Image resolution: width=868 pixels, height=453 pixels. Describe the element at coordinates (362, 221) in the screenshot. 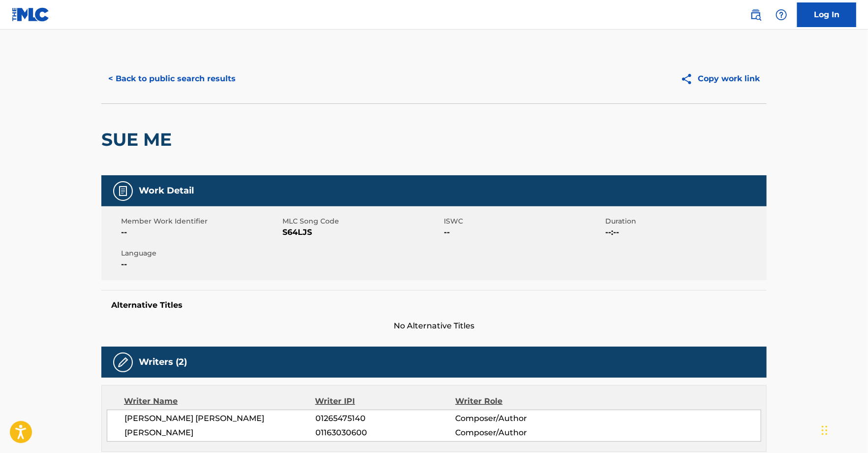

I see `span: MLC Song Code` at that location.